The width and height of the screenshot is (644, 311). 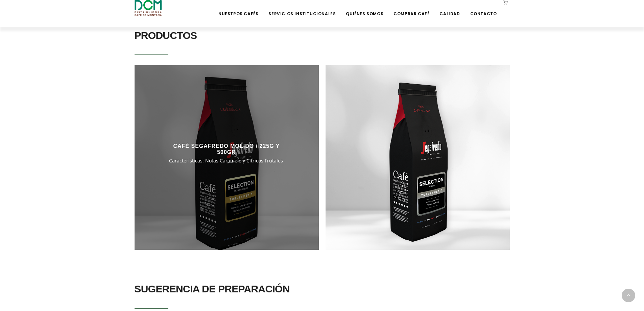 What do you see at coordinates (483, 8) in the screenshot?
I see `a: Contacto` at bounding box center [483, 8].